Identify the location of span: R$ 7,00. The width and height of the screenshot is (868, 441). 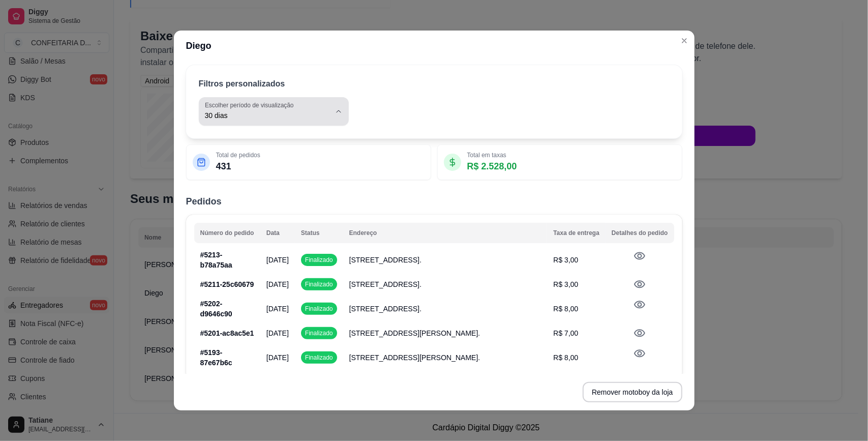
(566, 333).